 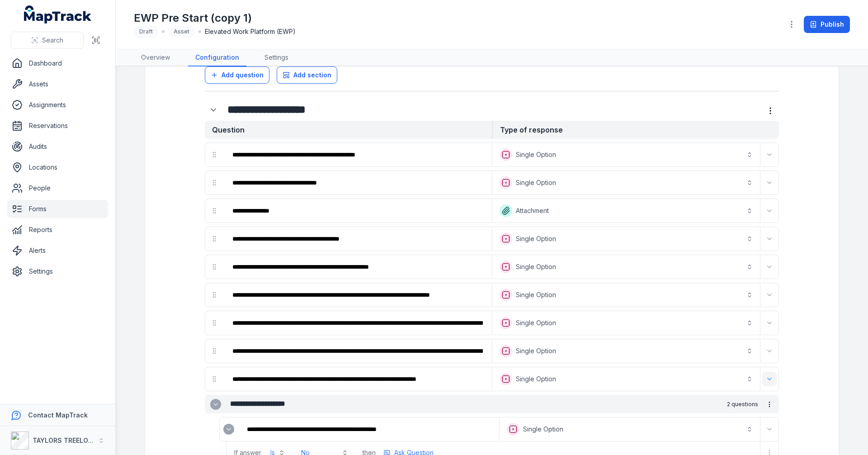 What do you see at coordinates (58, 251) in the screenshot?
I see `a: Alerts` at bounding box center [58, 251].